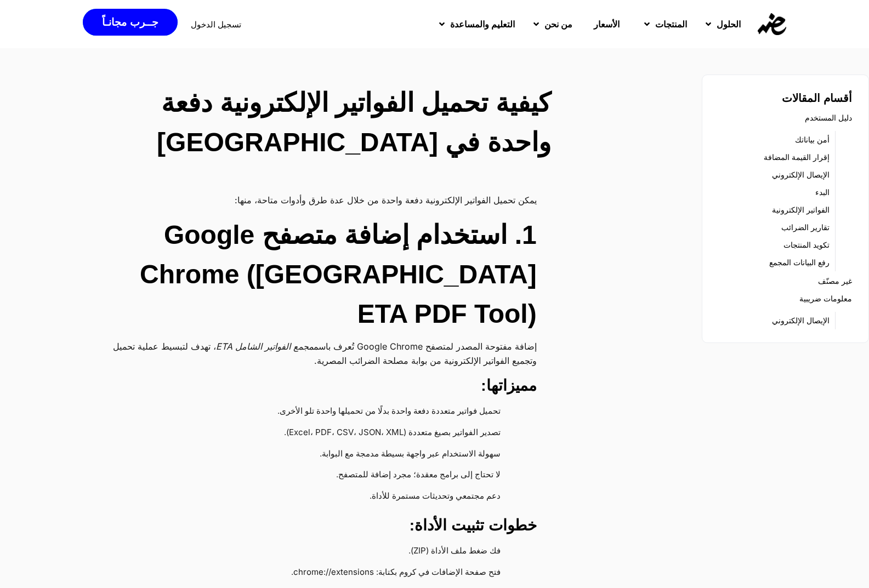  What do you see at coordinates (309, 496) in the screenshot?
I see `li: دعم مجتمعي وتحديثات مستمرة للأداة.` at bounding box center [309, 496].